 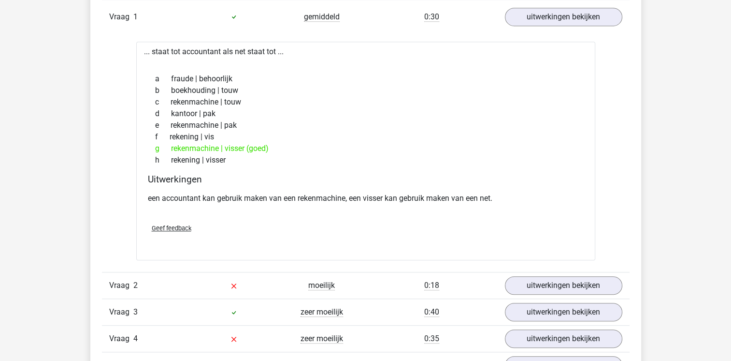 I want to click on span: d, so click(x=163, y=114).